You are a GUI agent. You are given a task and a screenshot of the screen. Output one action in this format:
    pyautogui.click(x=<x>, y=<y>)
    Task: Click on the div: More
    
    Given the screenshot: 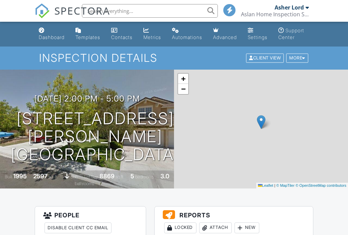 What is the action you would take?
    pyautogui.click(x=297, y=58)
    